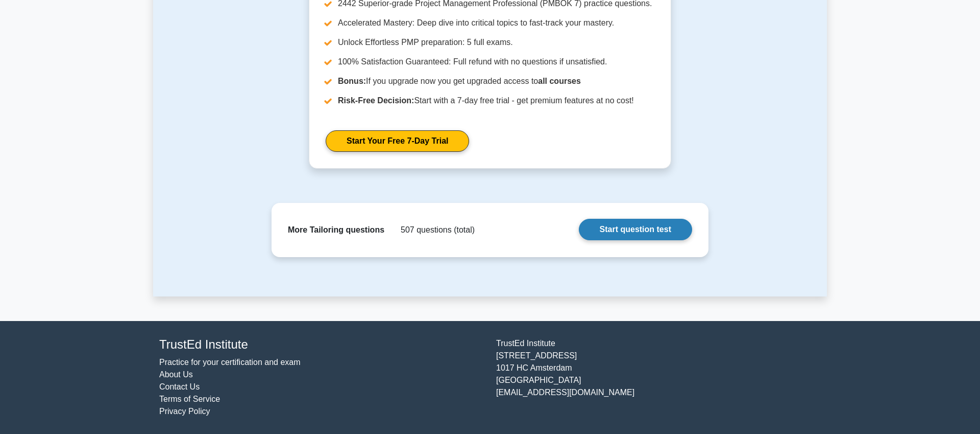 Image resolution: width=980 pixels, height=434 pixels. What do you see at coordinates (397, 141) in the screenshot?
I see `a: Start Your Free 7-Day Trial` at bounding box center [397, 141].